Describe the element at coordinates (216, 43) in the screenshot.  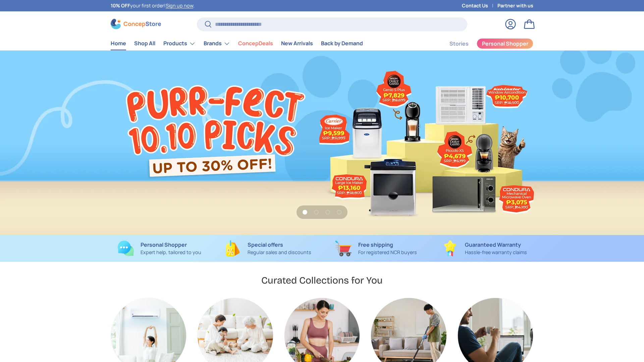
I see `a: Brands` at that location.